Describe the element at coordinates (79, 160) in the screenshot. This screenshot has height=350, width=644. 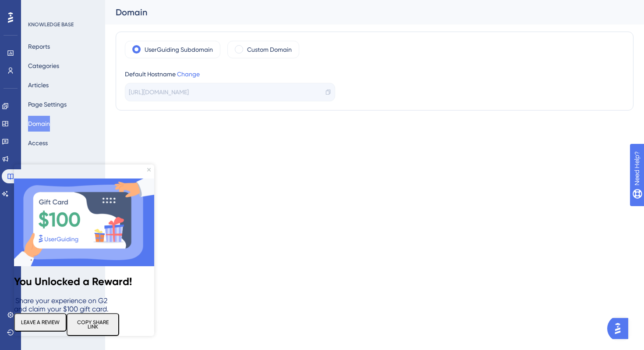
I see `button: COPY SHARE LINK` at that location.